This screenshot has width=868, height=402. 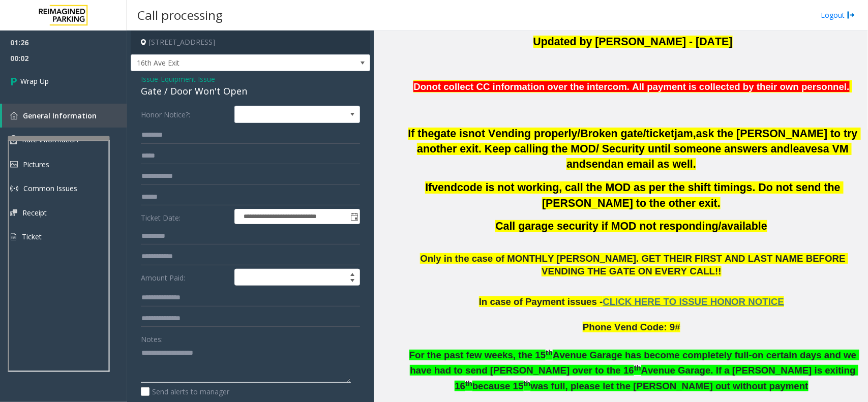 What do you see at coordinates (185, 391) in the screenshot?
I see `label: Send alerts to manager` at bounding box center [185, 391].